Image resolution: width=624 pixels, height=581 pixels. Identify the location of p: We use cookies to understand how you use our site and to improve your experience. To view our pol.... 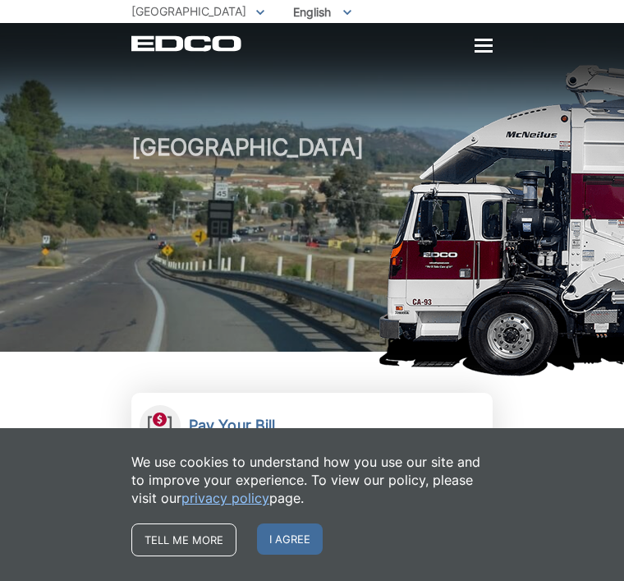
(312, 480).